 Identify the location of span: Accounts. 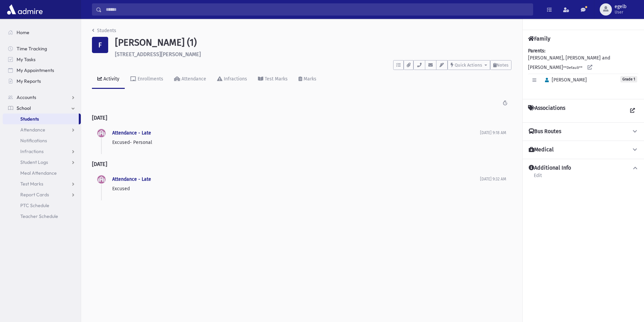
(27, 97).